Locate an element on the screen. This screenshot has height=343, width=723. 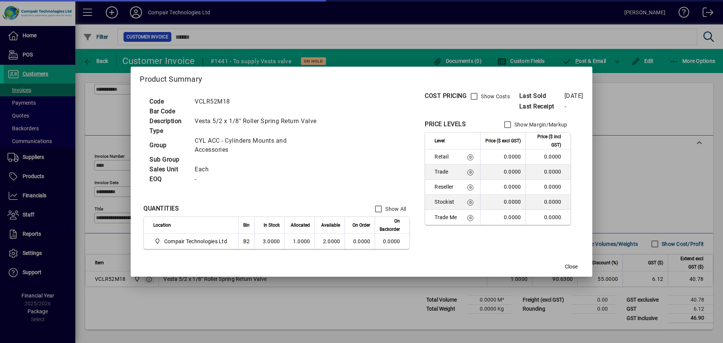
span: 0.0000 is located at coordinates (362, 241).